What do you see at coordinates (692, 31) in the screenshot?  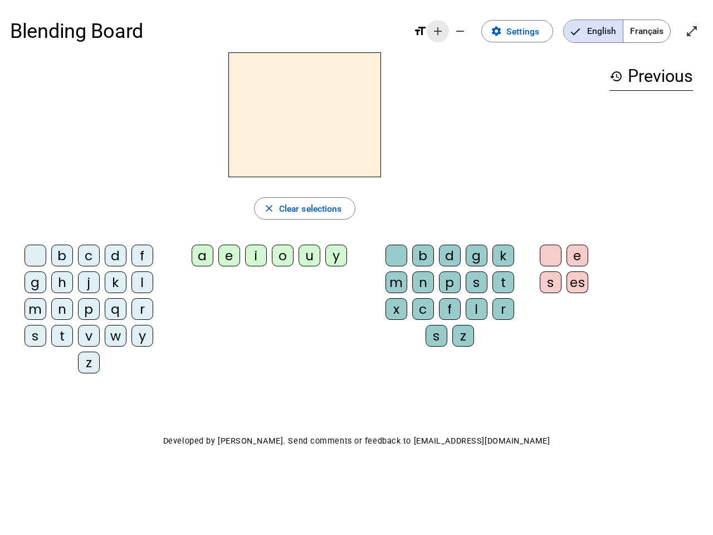 I see `button: Enter full screen` at bounding box center [692, 31].